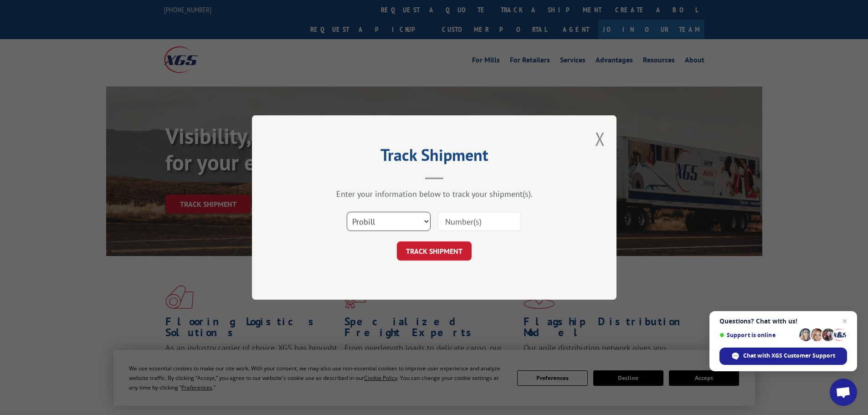 The height and width of the screenshot is (415, 868). What do you see at coordinates (843, 392) in the screenshot?
I see `div: Open chat` at bounding box center [843, 392].